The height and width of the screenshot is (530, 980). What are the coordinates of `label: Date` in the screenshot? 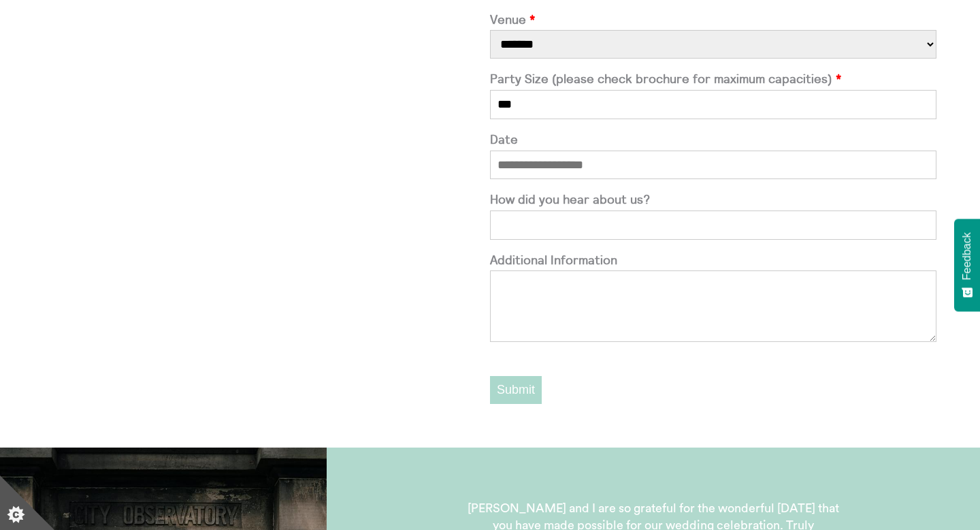 It's located at (713, 140).